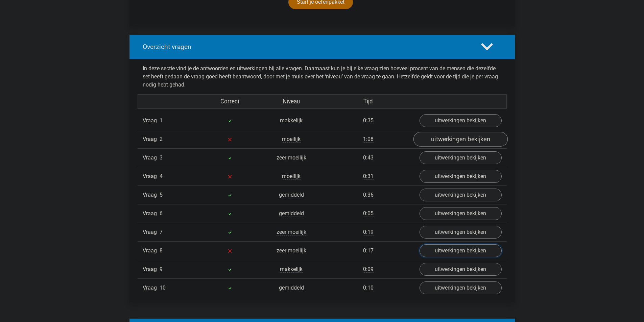 This screenshot has width=644, height=322. What do you see at coordinates (230, 102) in the screenshot?
I see `div: Correct` at bounding box center [230, 102].